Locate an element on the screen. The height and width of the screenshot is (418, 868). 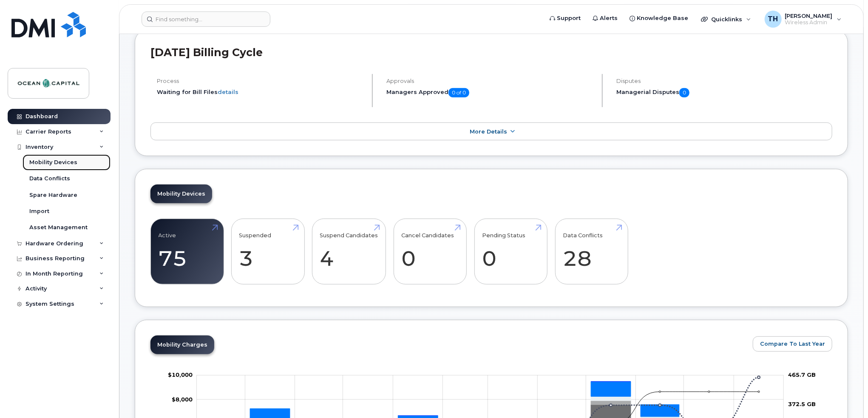
span: Wireless Admin is located at coordinates (809, 22).